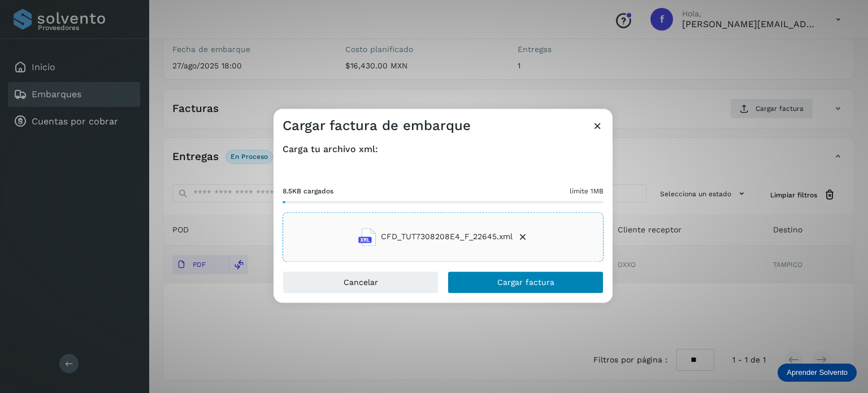 The image size is (868, 393). Describe the element at coordinates (308, 191) in the screenshot. I see `span: 8.5KB cargados` at that location.